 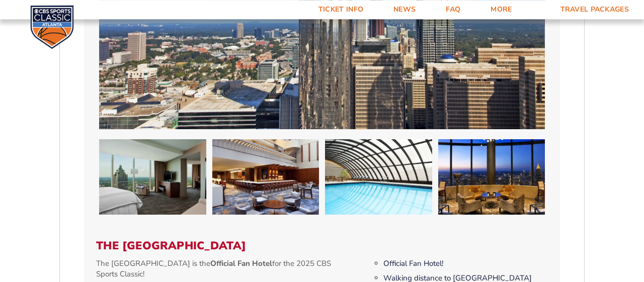 What do you see at coordinates (52, 27) in the screenshot?
I see `img: CBS Sports Classic` at bounding box center [52, 27].